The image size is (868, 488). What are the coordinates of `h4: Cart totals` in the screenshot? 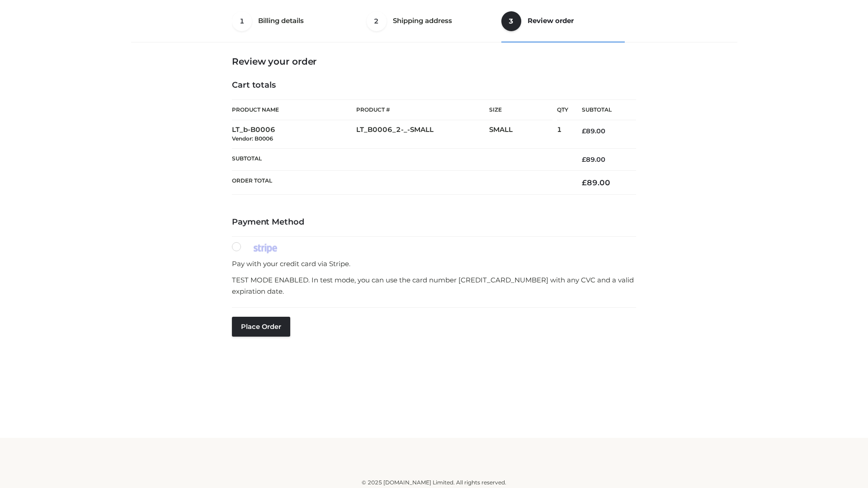 It's located at (434, 85).